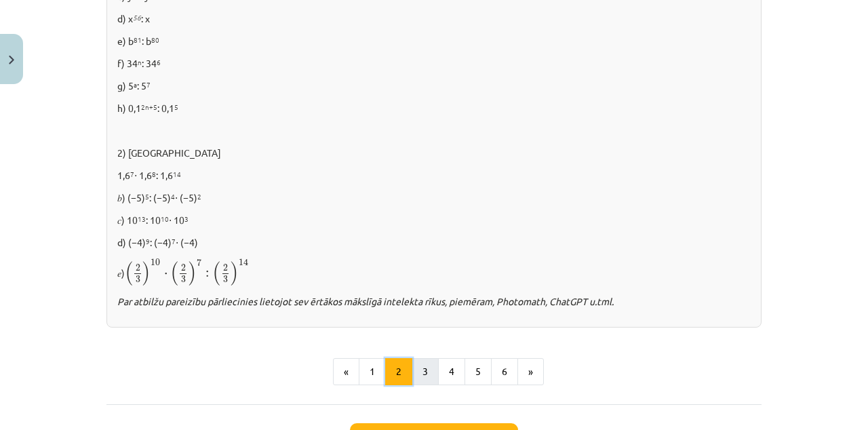  I want to click on sup: 3, so click(187, 218).